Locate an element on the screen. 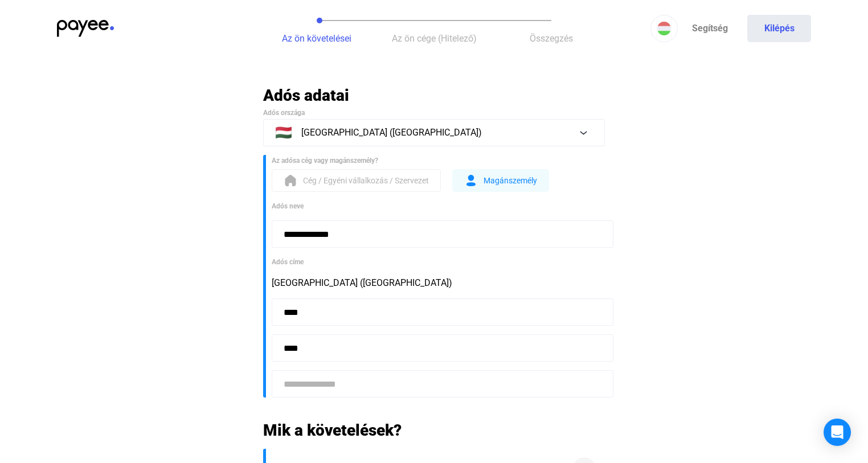 The height and width of the screenshot is (463, 868). div: Adós neve is located at coordinates (438, 206).